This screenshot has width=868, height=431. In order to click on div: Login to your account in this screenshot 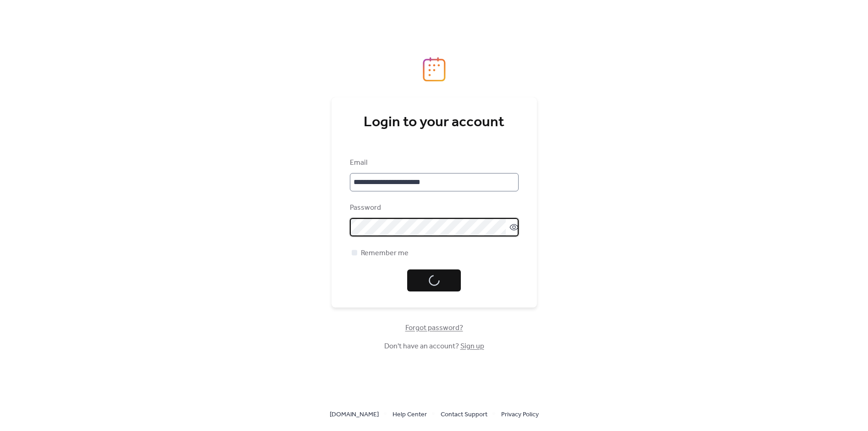, I will do `click(434, 123)`.